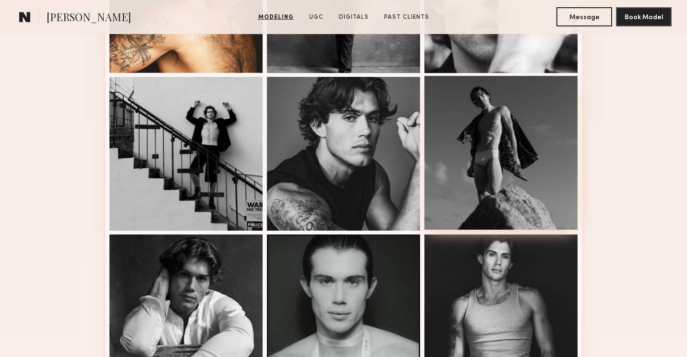 This screenshot has width=687, height=357. I want to click on button: Book Model, so click(644, 17).